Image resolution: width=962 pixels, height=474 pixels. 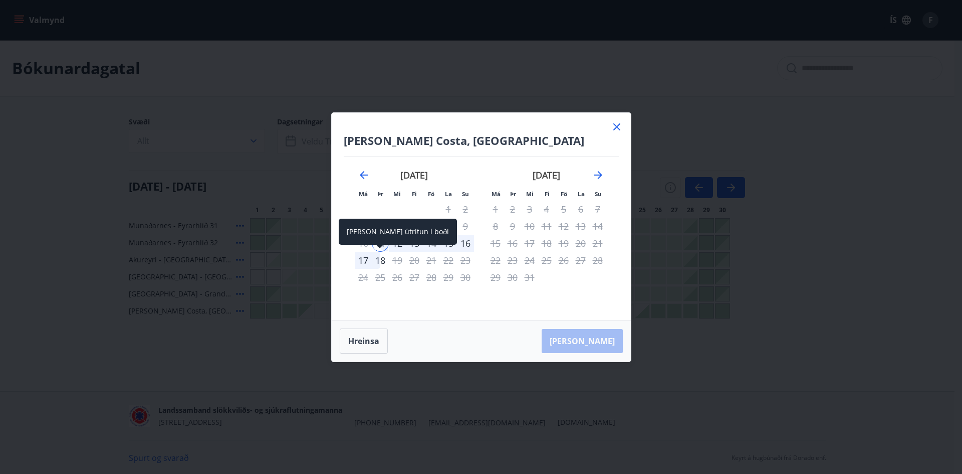 I want to click on td: Not available. föstudagur, 21. nóvember 2025, so click(x=431, y=260).